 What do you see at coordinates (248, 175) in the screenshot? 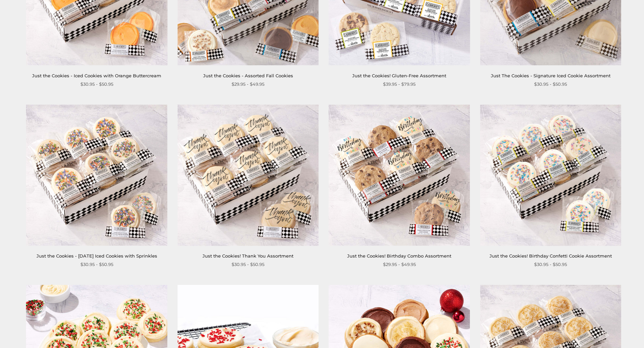
I see `img: Just the Cookies! Thank You Assortment` at bounding box center [248, 175].